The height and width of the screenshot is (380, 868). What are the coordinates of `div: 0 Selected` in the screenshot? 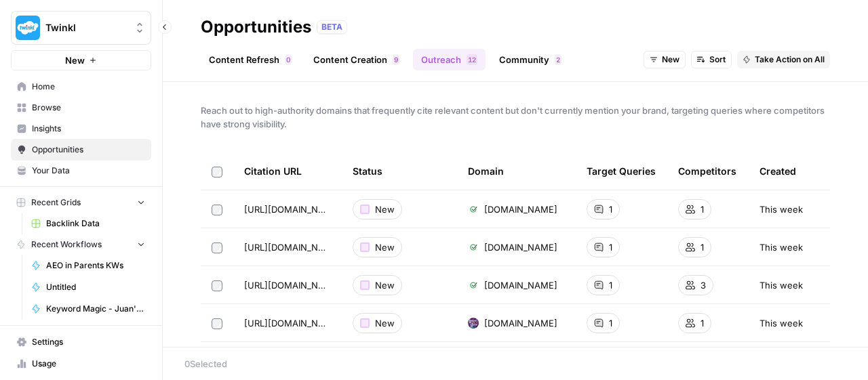 It's located at (515, 364).